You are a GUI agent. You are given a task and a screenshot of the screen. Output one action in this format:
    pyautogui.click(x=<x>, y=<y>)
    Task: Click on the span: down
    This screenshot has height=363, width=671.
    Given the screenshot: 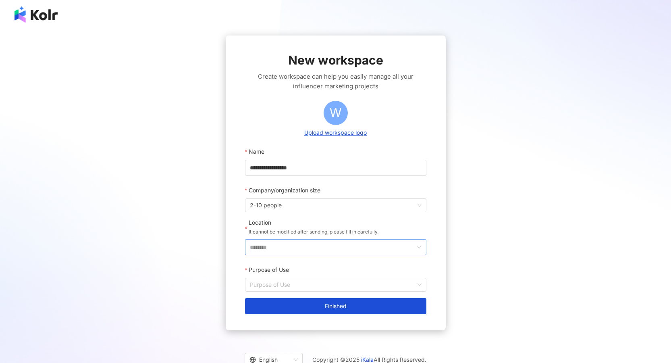 What is the action you would take?
    pyautogui.click(x=419, y=247)
    